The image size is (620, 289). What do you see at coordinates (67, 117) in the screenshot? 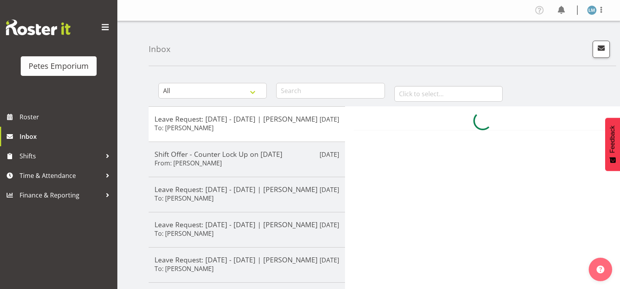
I see `span: Roster` at bounding box center [67, 117].